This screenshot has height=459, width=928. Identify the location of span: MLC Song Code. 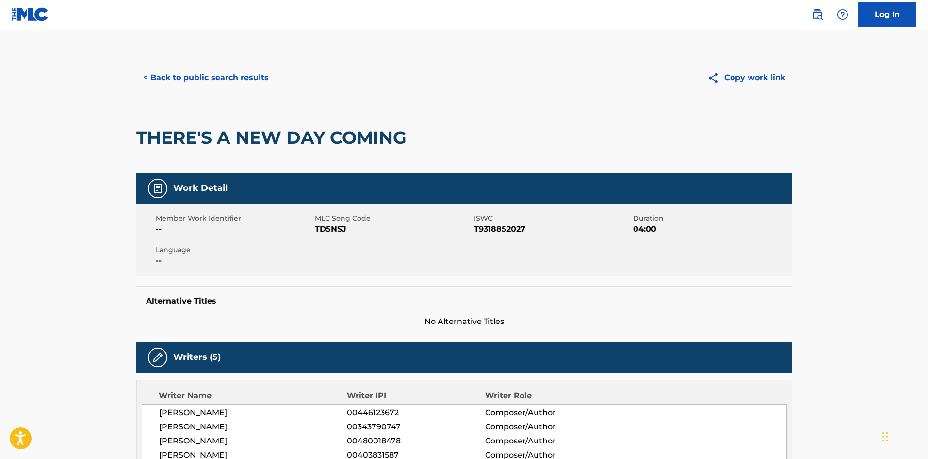
(393, 218).